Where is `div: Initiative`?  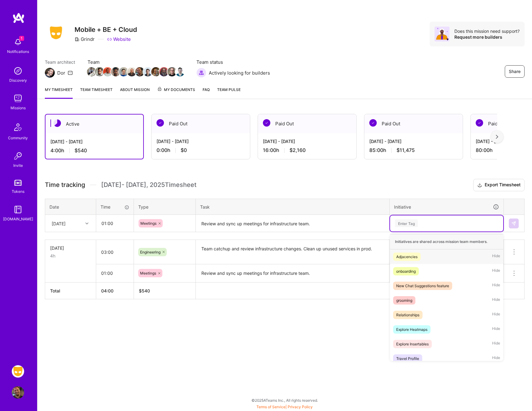 div: Initiative is located at coordinates (447, 207).